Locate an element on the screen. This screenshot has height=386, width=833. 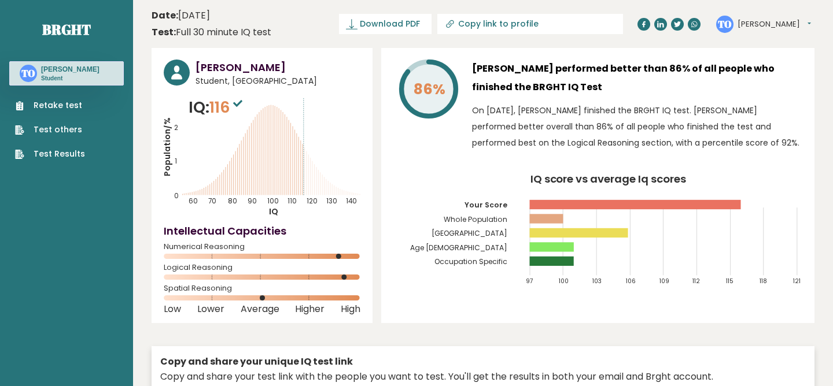
span: Average is located at coordinates (260, 309).